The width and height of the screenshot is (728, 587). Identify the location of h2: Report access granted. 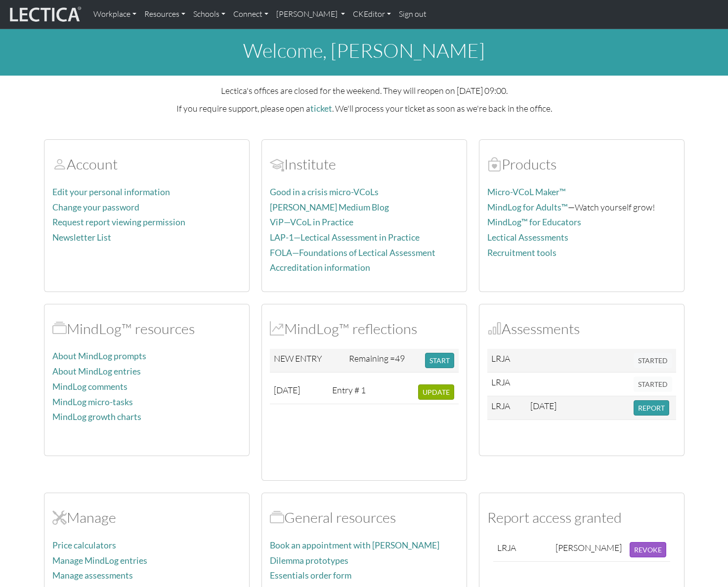
(581, 517).